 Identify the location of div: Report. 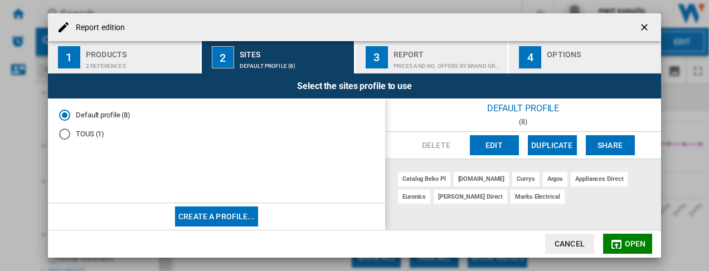
(448, 51).